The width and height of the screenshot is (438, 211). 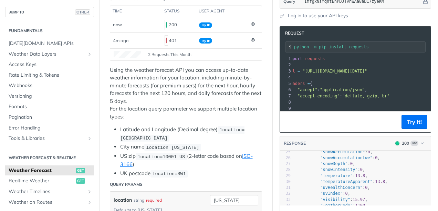 What do you see at coordinates (335, 199) in the screenshot?
I see `span: "visibility"` at bounding box center [335, 199].